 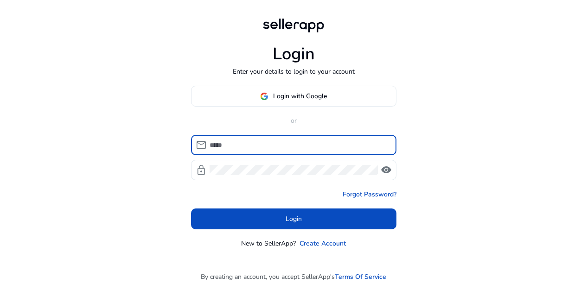 I want to click on span: Login, so click(x=293, y=219).